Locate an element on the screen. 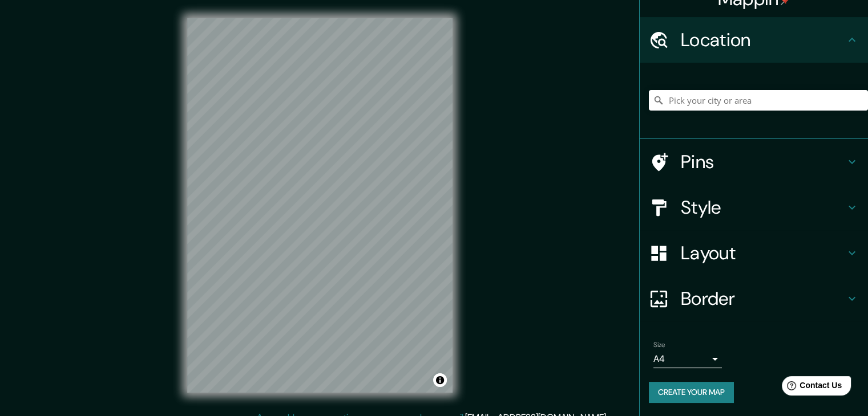 This screenshot has height=416, width=868. button: Create your map is located at coordinates (691, 393).